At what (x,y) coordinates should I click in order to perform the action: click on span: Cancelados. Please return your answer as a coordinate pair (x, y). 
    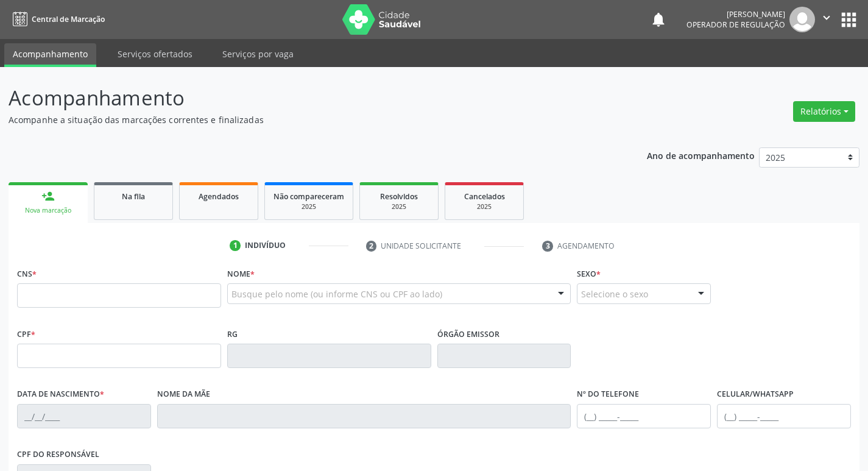
    Looking at the image, I should click on (485, 196).